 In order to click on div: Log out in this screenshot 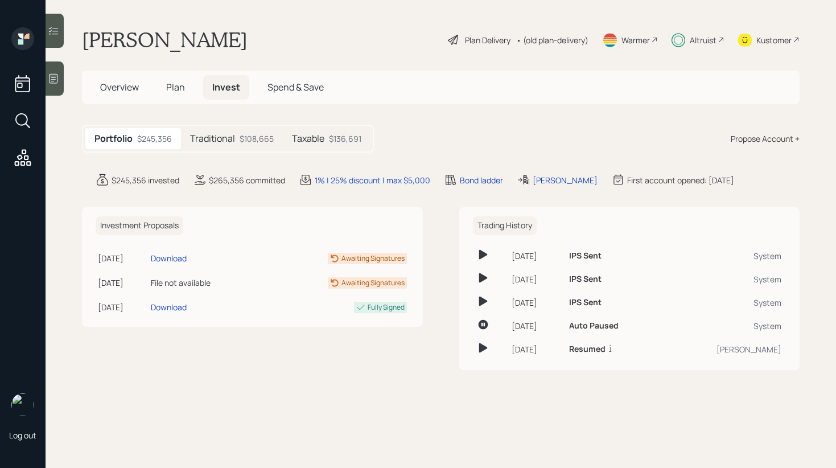, I will do `click(23, 435)`.